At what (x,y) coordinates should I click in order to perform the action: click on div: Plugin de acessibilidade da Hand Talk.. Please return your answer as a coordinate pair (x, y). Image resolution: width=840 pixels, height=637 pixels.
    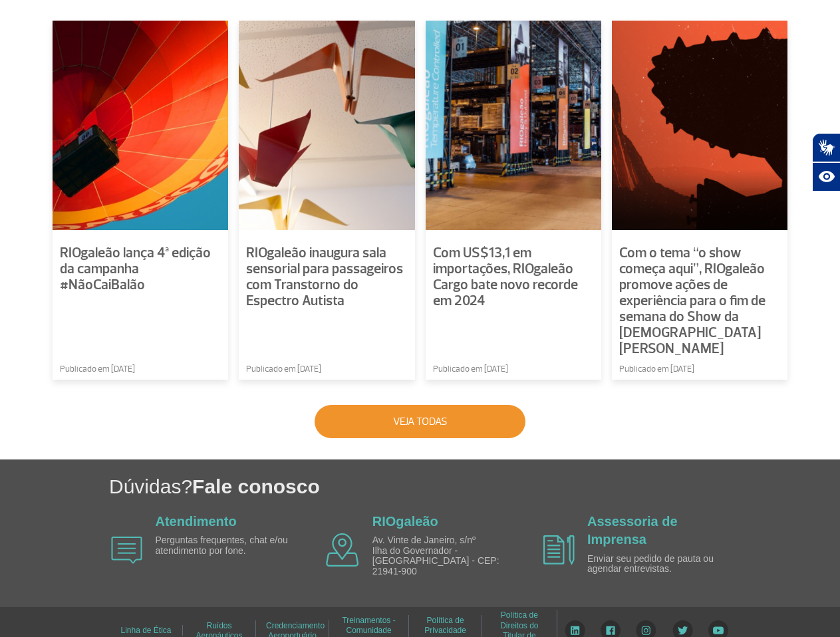
    Looking at the image, I should click on (826, 162).